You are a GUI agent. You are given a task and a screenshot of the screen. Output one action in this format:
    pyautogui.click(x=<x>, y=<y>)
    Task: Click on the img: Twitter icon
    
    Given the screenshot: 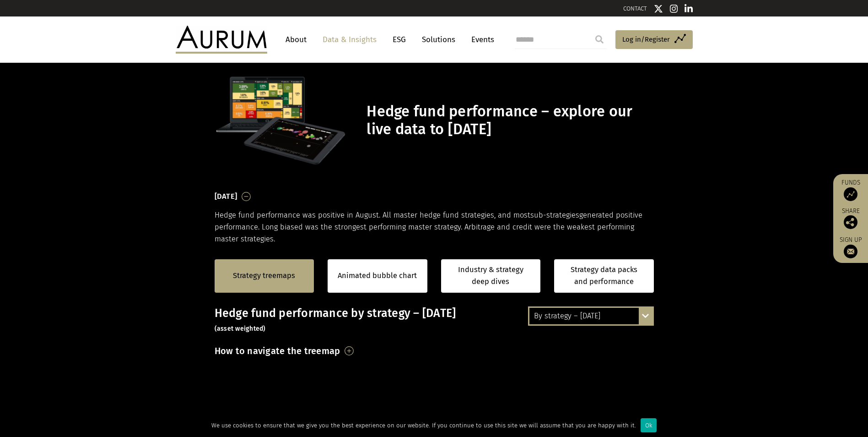 What is the action you would take?
    pyautogui.click(x=658, y=9)
    